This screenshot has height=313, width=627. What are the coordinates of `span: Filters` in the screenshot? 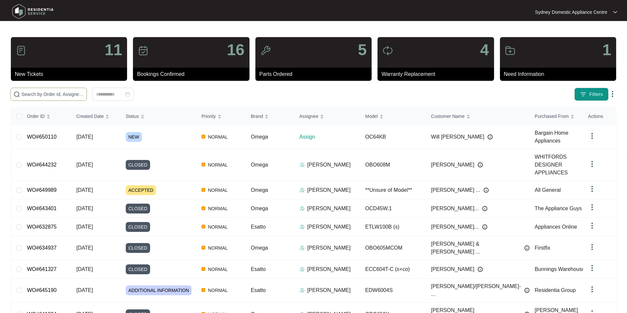 It's located at (596, 94).